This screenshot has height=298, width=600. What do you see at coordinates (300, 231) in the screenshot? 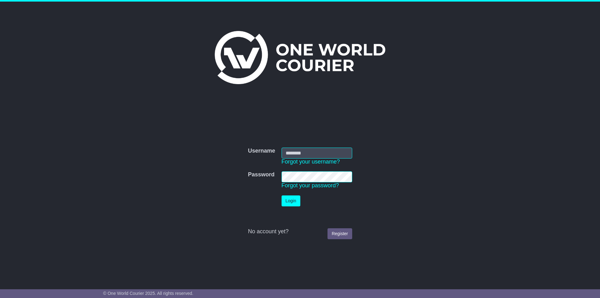
I see `div: No account yet?` at bounding box center [300, 231].